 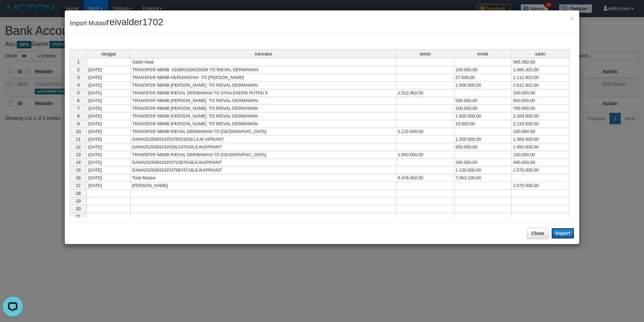 I want to click on td: 1.300.000,00, so click(x=540, y=140).